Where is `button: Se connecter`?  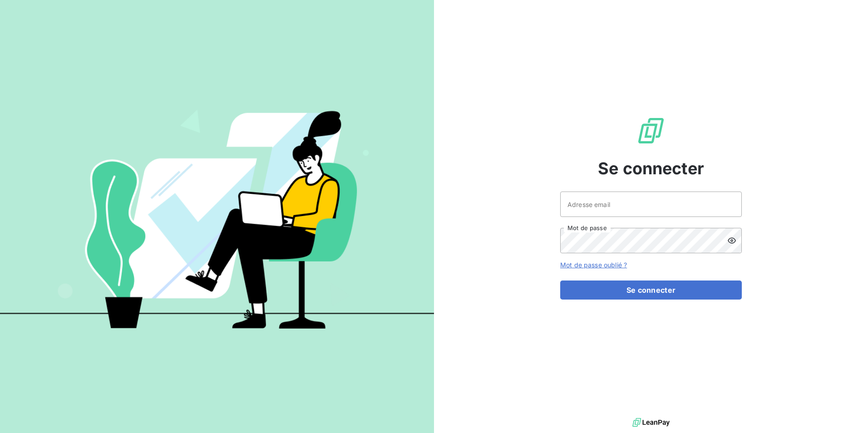
button: Se connecter is located at coordinates (651, 290).